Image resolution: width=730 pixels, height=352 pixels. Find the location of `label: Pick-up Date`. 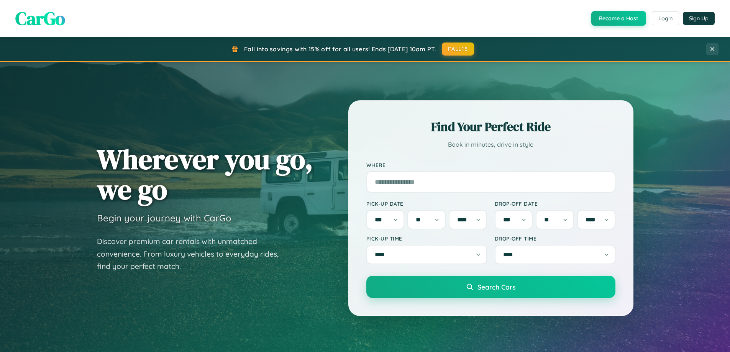

label: Pick-up Date is located at coordinates (426, 203).